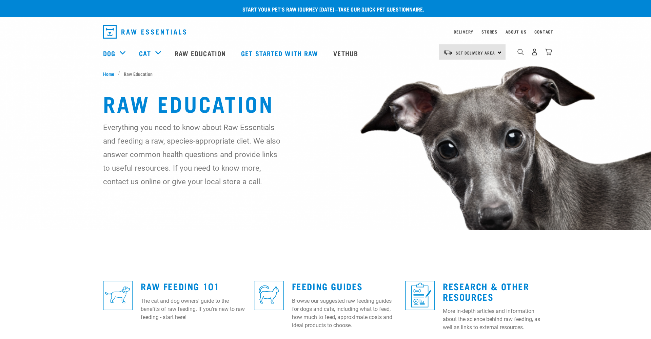 This screenshot has height=339, width=651. Describe the element at coordinates (108, 74) in the screenshot. I see `span: Home` at that location.